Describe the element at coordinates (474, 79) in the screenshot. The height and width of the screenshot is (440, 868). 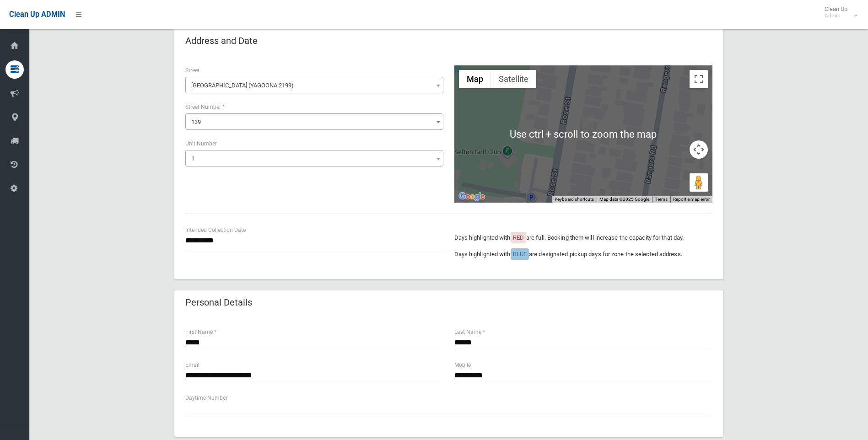
I see `button: Show street map` at that location.